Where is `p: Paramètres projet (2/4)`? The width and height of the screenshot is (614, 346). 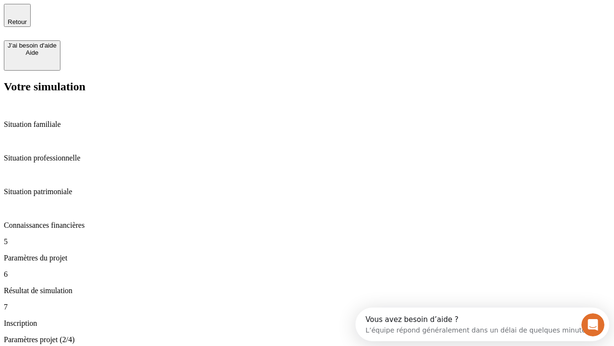 p: Paramètres projet (2/4) is located at coordinates (307, 339).